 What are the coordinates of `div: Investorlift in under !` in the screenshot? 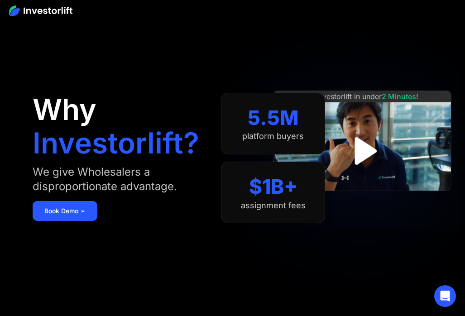 It's located at (367, 96).